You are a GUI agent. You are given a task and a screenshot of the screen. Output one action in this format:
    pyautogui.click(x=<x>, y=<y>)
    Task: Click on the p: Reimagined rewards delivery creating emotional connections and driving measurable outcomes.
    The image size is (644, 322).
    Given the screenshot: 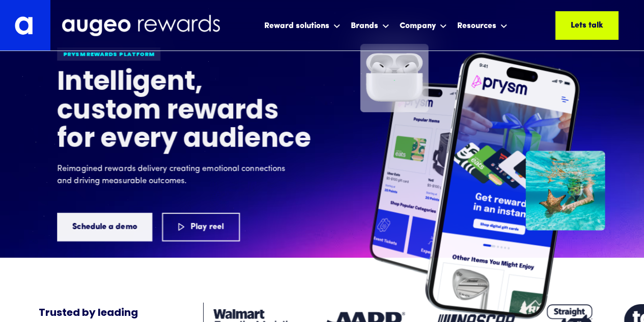 What is the action you would take?
    pyautogui.click(x=174, y=174)
    